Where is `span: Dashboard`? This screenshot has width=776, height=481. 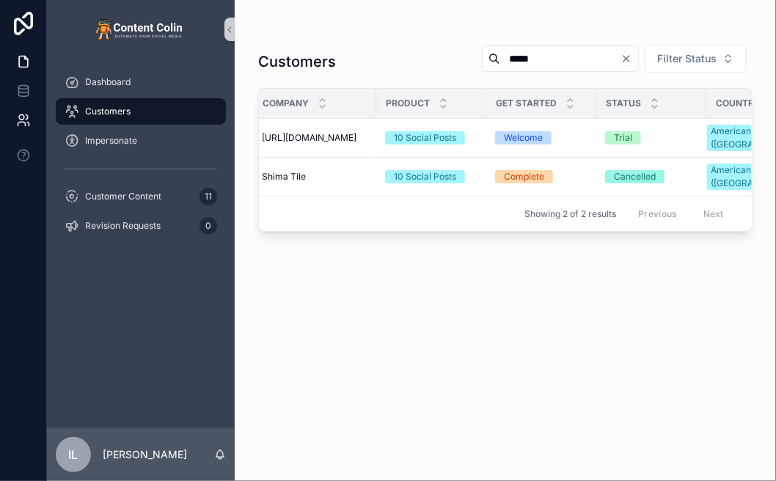
span: Dashboard is located at coordinates (108, 82).